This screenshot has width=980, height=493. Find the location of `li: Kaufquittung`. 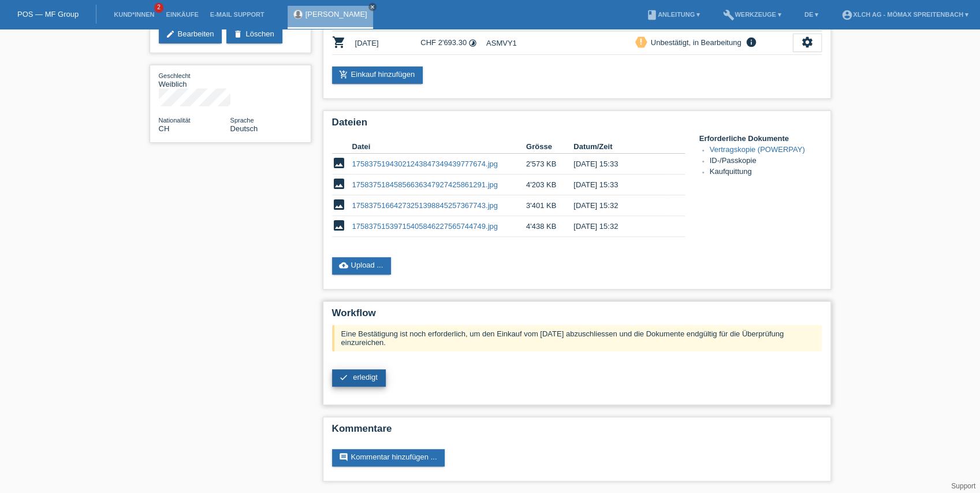

li: Kaufquittung is located at coordinates (766, 172).